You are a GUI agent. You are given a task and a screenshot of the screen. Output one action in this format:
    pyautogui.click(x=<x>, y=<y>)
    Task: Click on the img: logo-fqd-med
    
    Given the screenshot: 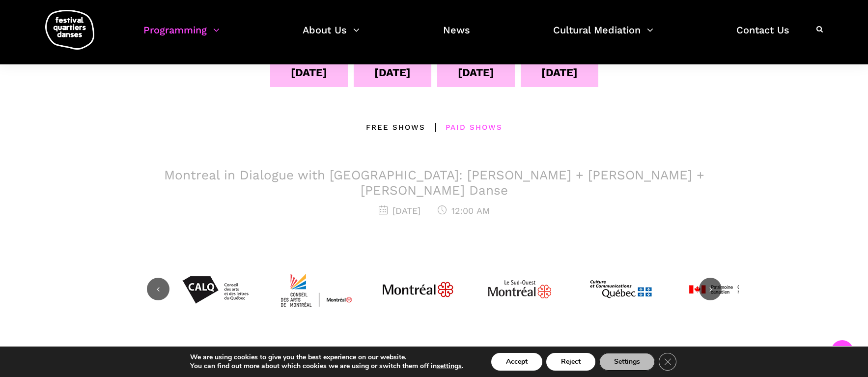 What is the action you would take?
    pyautogui.click(x=70, y=30)
    